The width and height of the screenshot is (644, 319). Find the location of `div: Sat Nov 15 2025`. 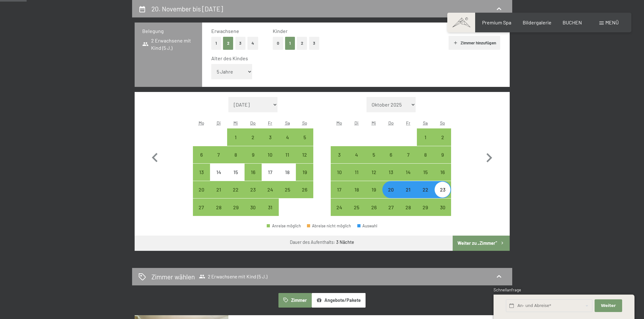

div: Sat Nov 15 2025 is located at coordinates (425, 172).